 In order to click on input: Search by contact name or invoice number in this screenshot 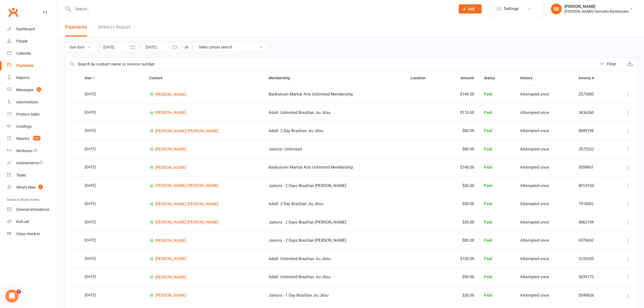, I will do `click(331, 64)`.